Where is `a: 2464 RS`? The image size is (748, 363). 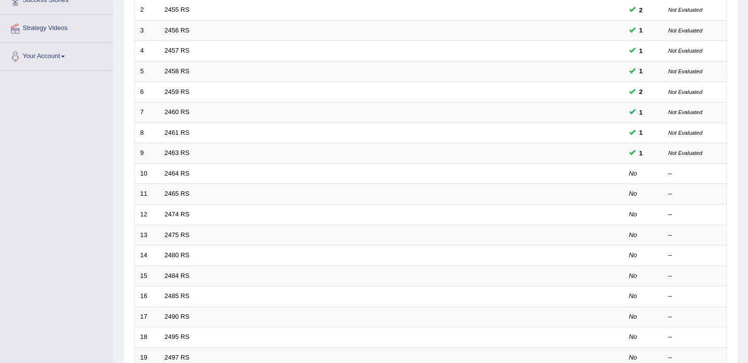
a: 2464 RS is located at coordinates (177, 173).